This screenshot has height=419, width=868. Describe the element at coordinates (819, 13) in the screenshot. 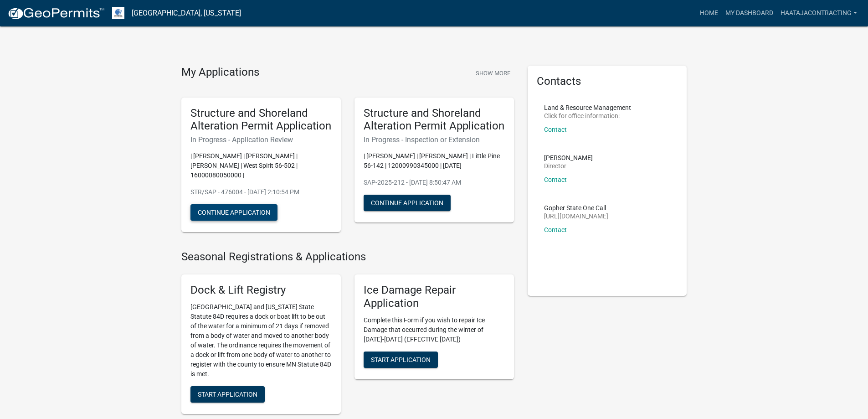

I see `a: haatajacontracting` at that location.